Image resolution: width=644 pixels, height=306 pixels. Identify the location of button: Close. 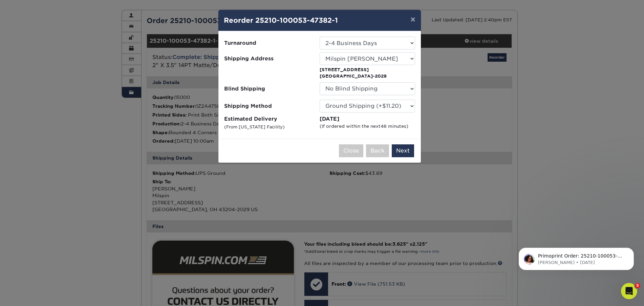
(351, 151).